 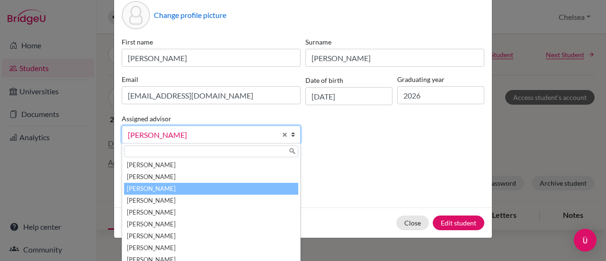 I want to click on label: Email, so click(x=211, y=79).